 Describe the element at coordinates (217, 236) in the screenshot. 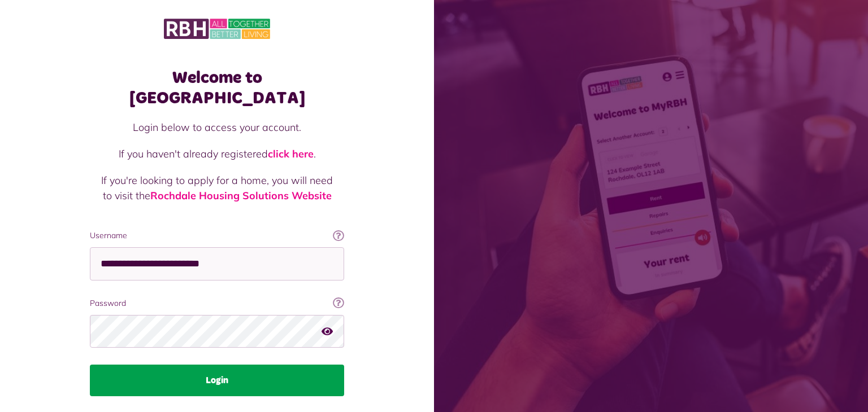

I see `label: Username` at that location.